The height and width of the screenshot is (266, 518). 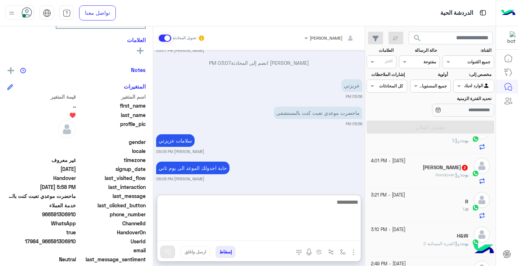 I want to click on div: اختر, so click(x=389, y=62).